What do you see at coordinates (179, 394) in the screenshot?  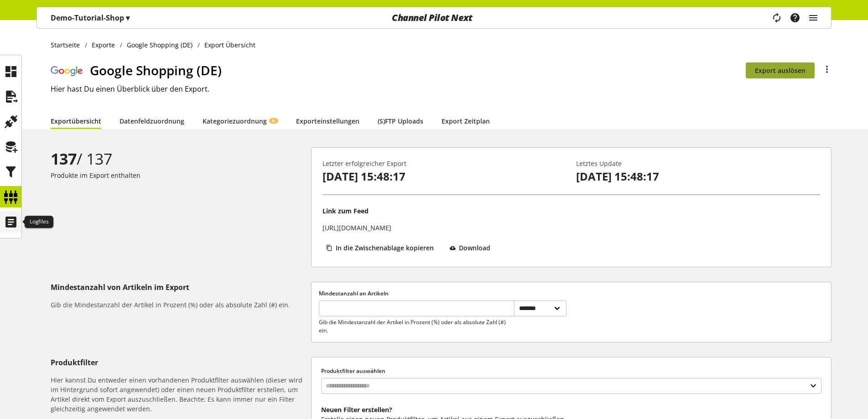 I see `h6: Hier kannst Du entweder einen vorhandenen Produktfilter auswählen (dieser wird im Hintergrund sof...` at bounding box center [179, 394].